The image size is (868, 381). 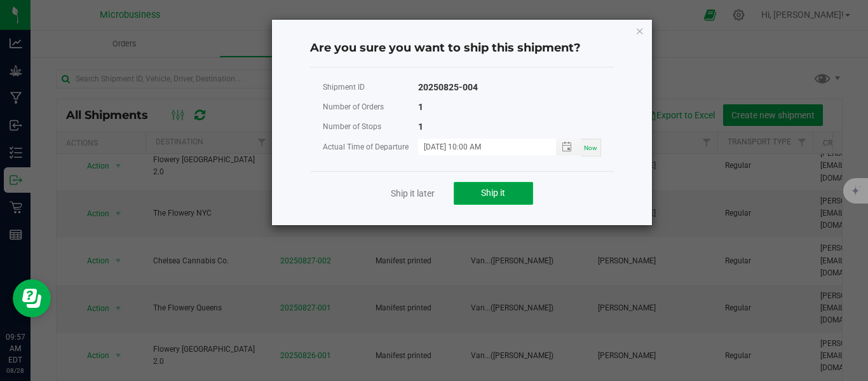 I want to click on input: MM/dd/yyyy HH:MM a, so click(x=481, y=146).